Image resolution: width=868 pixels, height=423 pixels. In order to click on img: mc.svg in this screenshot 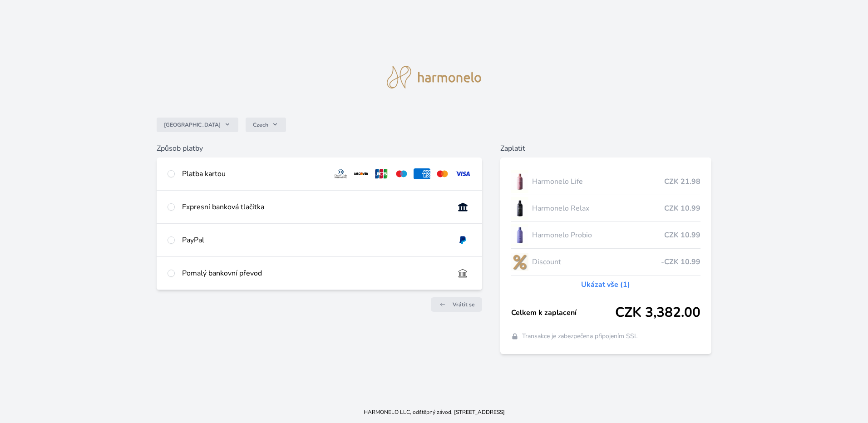, I will do `click(442, 174)`.